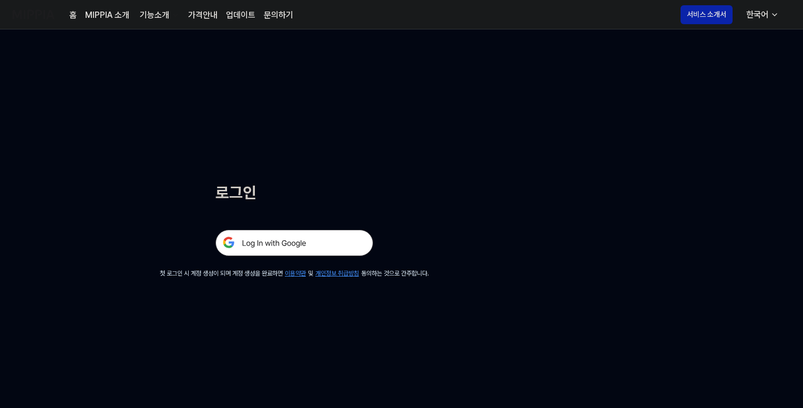 This screenshot has height=408, width=803. Describe the element at coordinates (294, 243) in the screenshot. I see `img: 구글 로그인 버튼` at that location.